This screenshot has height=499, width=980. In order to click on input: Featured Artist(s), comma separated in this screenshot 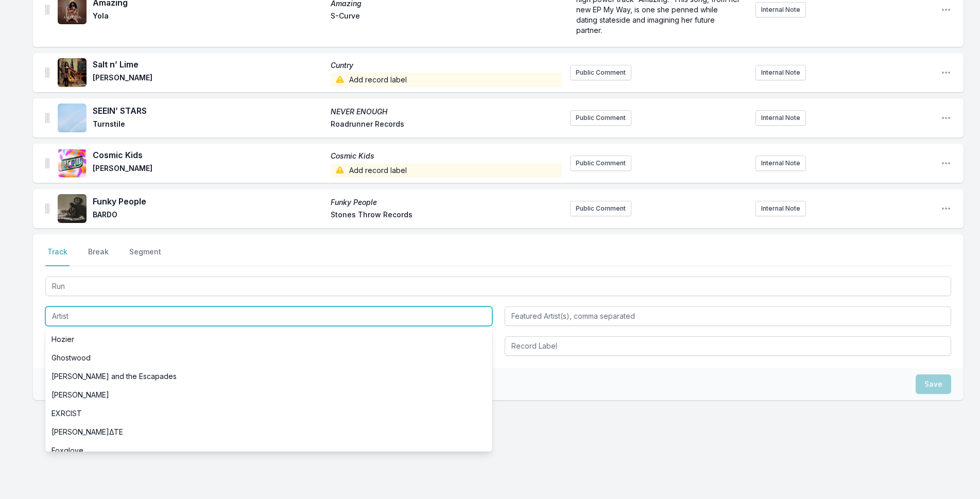, I will do `click(728, 316)`.